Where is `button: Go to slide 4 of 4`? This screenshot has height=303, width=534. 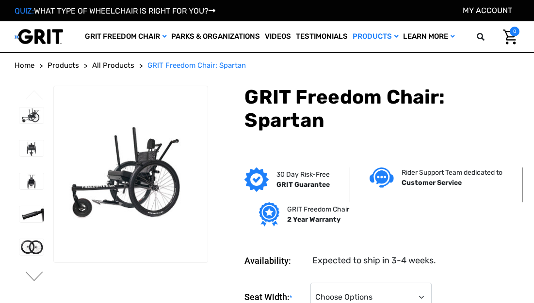 button: Go to slide 4 of 4 is located at coordinates (34, 96).